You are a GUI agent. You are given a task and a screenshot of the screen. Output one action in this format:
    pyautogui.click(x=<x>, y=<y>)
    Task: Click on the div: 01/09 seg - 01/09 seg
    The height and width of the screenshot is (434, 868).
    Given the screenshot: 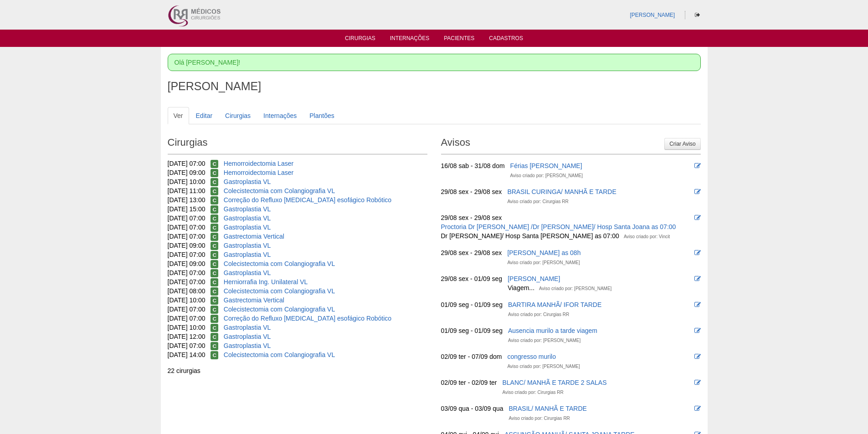 What is the action you would take?
    pyautogui.click(x=472, y=330)
    